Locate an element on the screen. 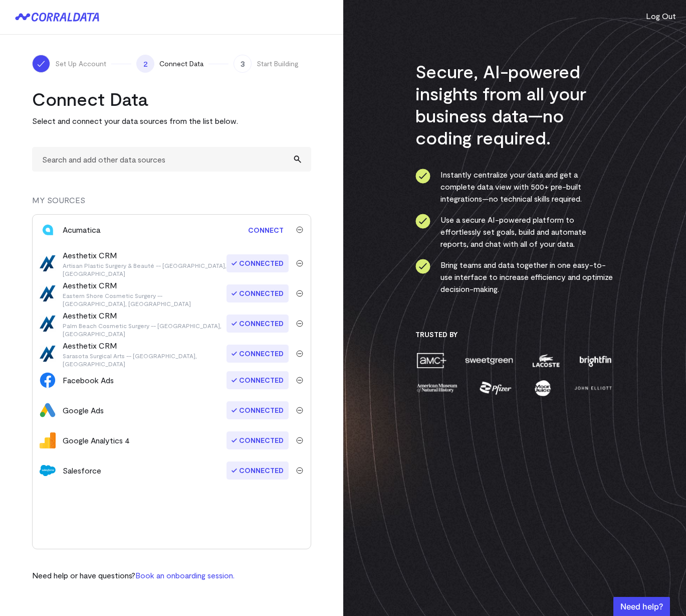 This screenshot has width=686, height=616. span: Start Building is located at coordinates (278, 64).